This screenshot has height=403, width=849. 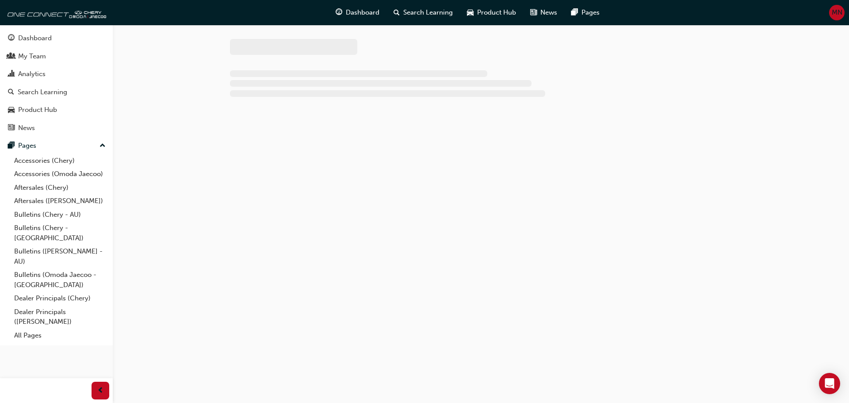 What do you see at coordinates (491, 12) in the screenshot?
I see `a: car-iconProduct Hub` at bounding box center [491, 12].